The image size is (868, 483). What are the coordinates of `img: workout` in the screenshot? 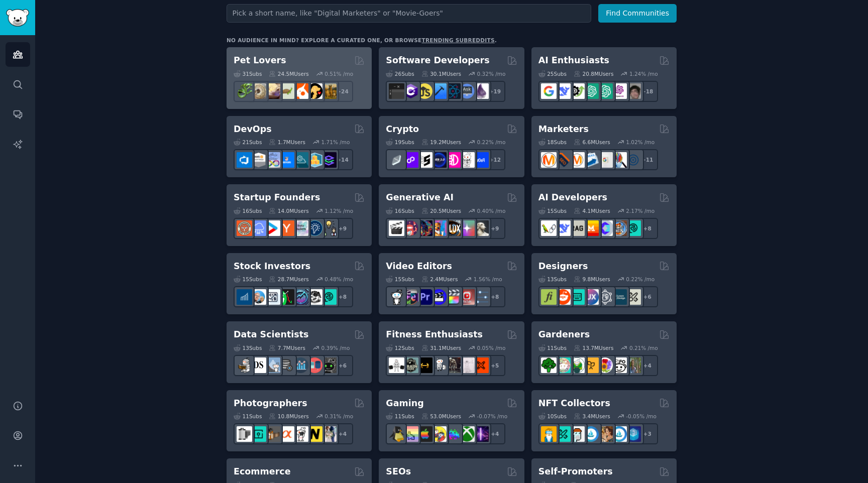 It's located at (424, 365).